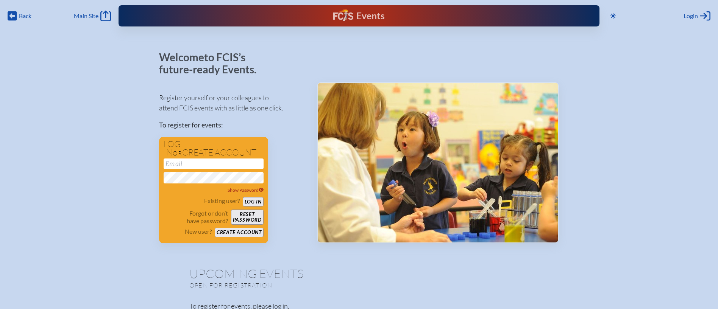  Describe the element at coordinates (246, 190) in the screenshot. I see `span: Show Password` at that location.